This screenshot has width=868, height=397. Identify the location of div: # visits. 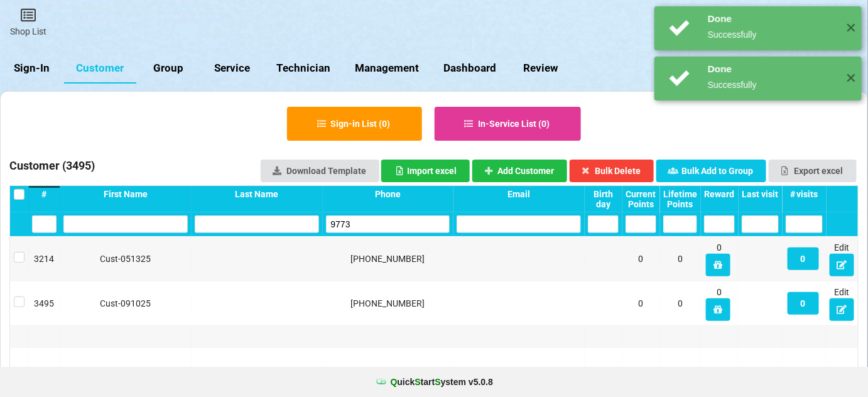
(804, 194).